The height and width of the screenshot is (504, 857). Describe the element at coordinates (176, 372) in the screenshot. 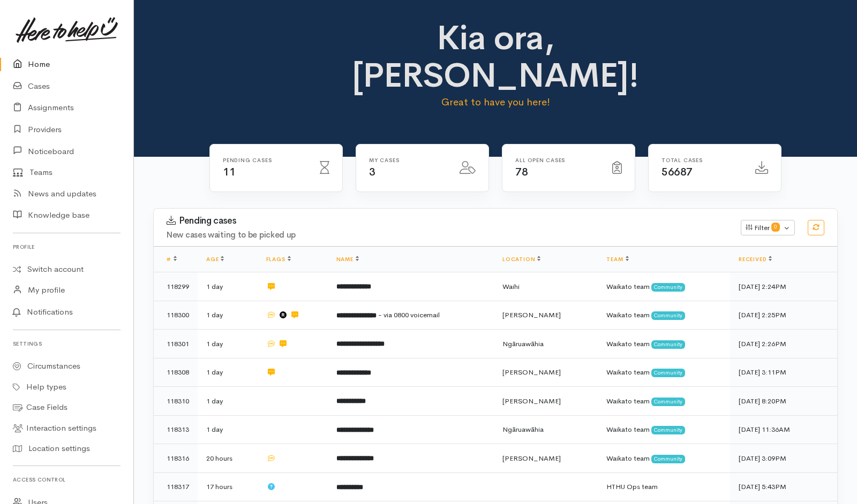

I see `td: 118308` at that location.